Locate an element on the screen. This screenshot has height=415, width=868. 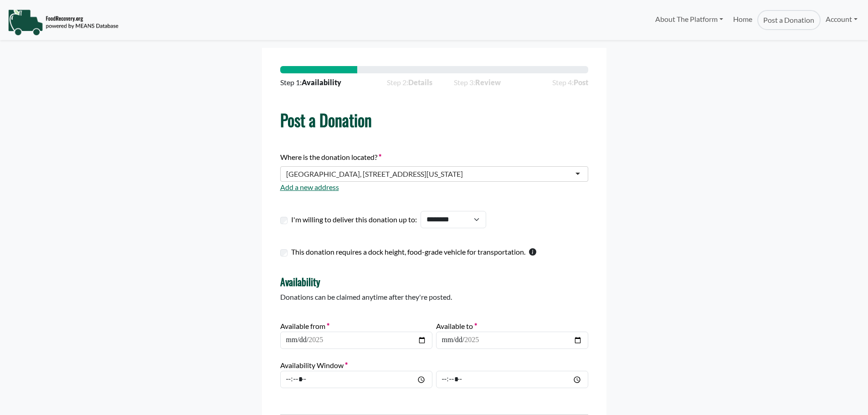
strong: Review is located at coordinates (488, 82).